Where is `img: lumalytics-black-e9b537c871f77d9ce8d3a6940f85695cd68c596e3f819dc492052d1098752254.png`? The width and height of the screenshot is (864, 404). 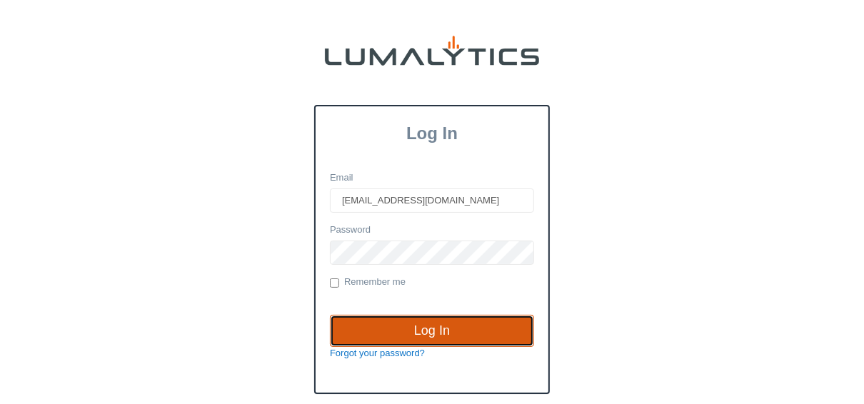 img: lumalytics-black-e9b537c871f77d9ce8d3a6940f85695cd68c596e3f819dc492052d1098752254.png is located at coordinates (432, 51).